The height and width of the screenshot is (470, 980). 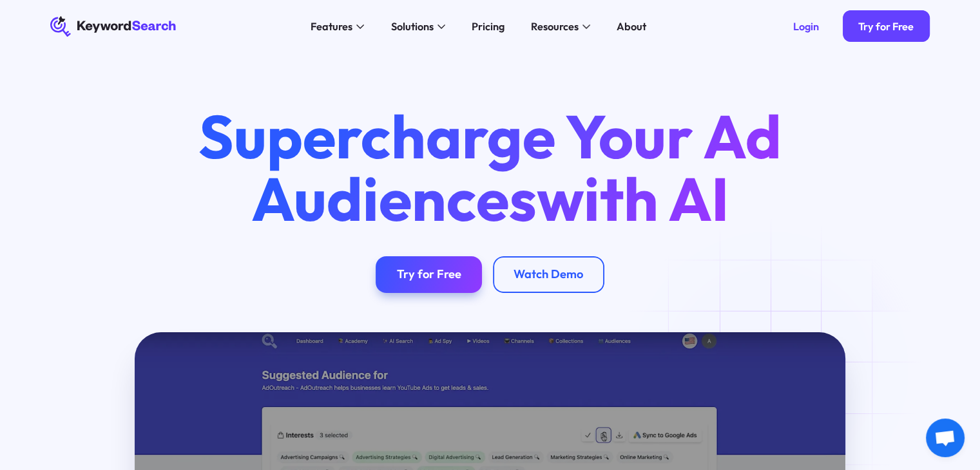 I want to click on div: Pricing, so click(x=488, y=27).